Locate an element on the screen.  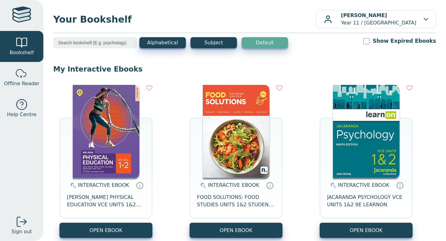
button: Subject is located at coordinates (214, 43).